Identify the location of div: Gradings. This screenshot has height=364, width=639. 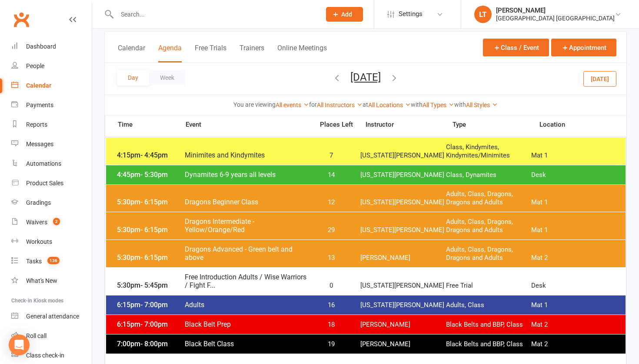
(38, 202).